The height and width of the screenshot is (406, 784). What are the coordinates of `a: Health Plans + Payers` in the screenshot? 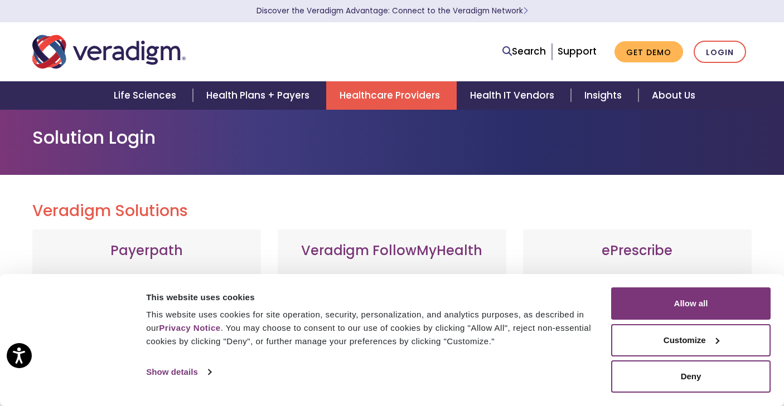 It's located at (259, 95).